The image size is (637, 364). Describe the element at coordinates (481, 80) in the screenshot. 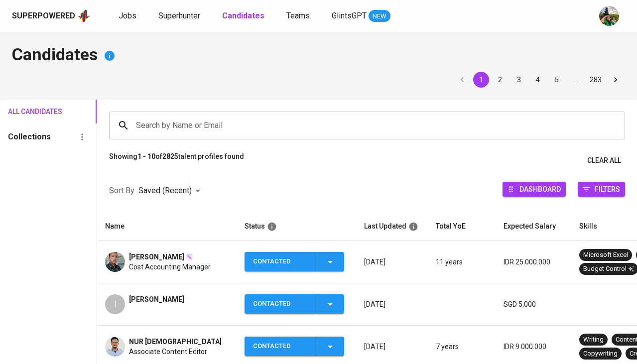

I see `button: page 1` at that location.